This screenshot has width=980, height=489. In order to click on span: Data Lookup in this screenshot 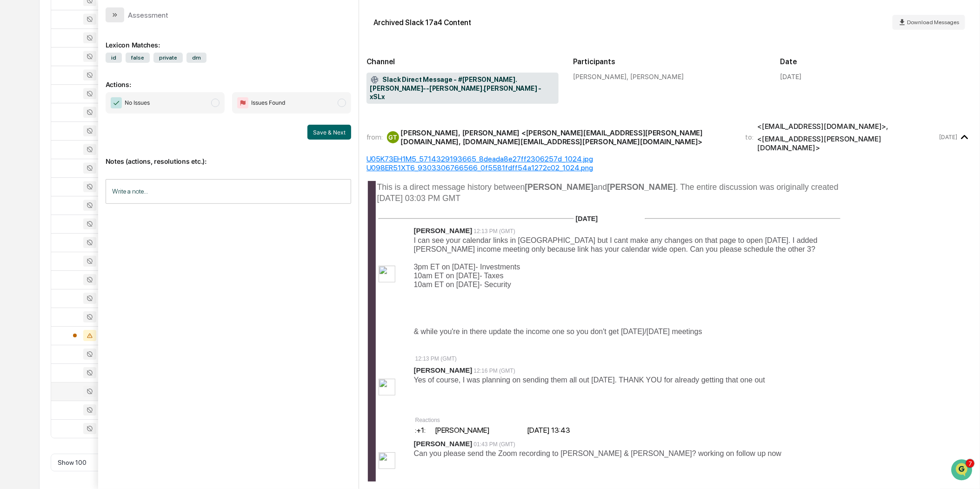, I will do `click(39, 212)`.